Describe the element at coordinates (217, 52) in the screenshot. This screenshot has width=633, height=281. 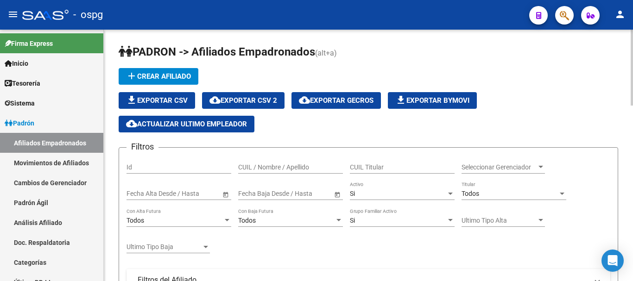
I see `span: PADRON -> Afiliados Empadronados` at that location.